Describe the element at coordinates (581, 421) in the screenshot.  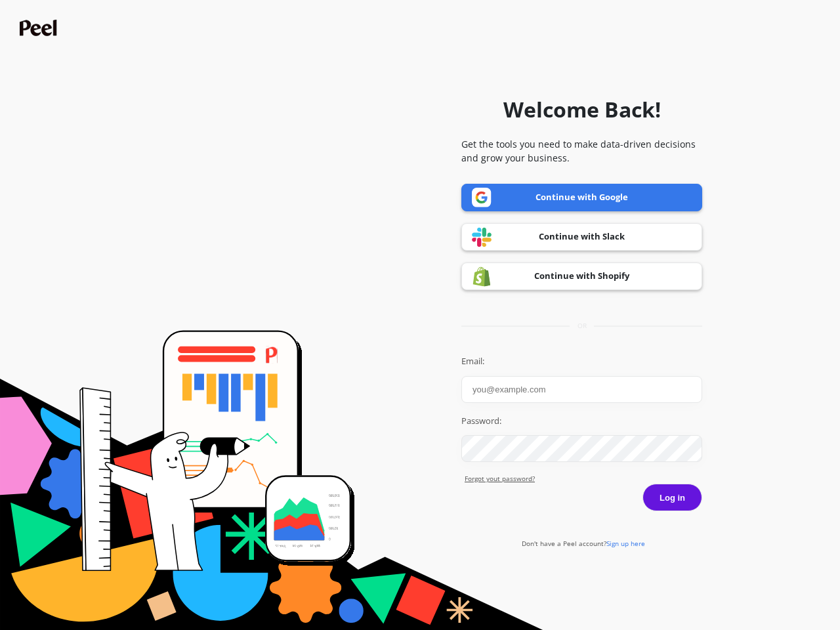
I see `label: Password:` at that location.